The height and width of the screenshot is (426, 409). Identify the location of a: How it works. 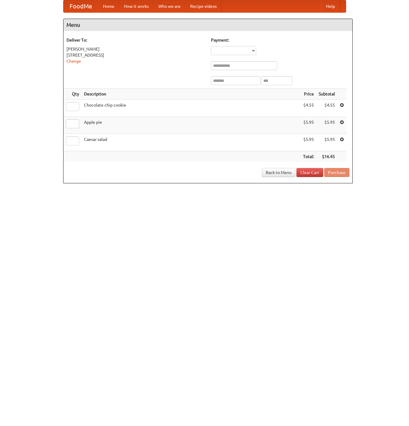
(136, 6).